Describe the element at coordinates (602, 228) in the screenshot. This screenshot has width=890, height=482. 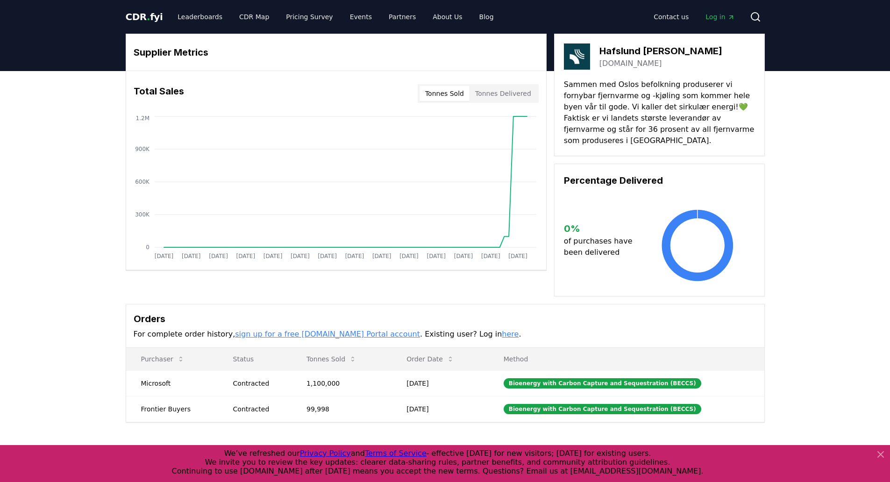
I see `h3: 0 %` at that location.